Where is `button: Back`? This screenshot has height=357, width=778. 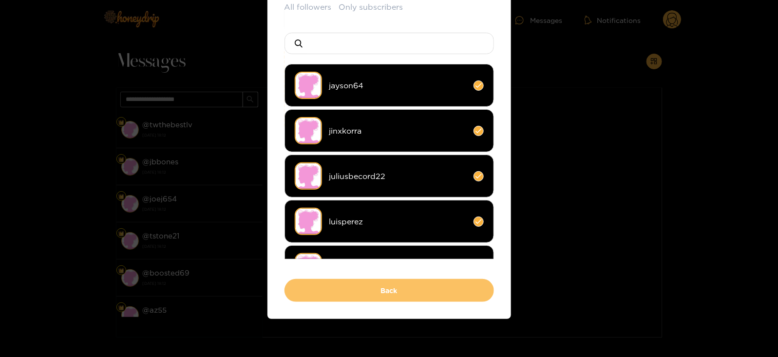 button: Back is located at coordinates (389, 290).